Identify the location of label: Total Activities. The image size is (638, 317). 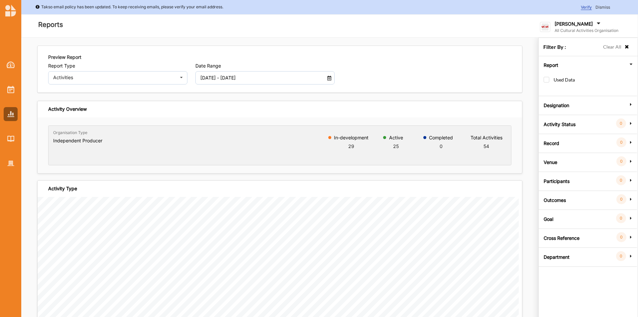
(487, 138).